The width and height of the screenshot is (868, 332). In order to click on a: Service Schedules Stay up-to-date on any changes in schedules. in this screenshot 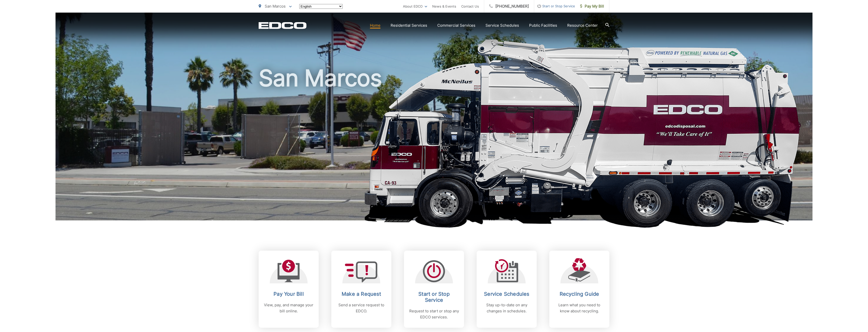, I will do `click(507, 289)`.